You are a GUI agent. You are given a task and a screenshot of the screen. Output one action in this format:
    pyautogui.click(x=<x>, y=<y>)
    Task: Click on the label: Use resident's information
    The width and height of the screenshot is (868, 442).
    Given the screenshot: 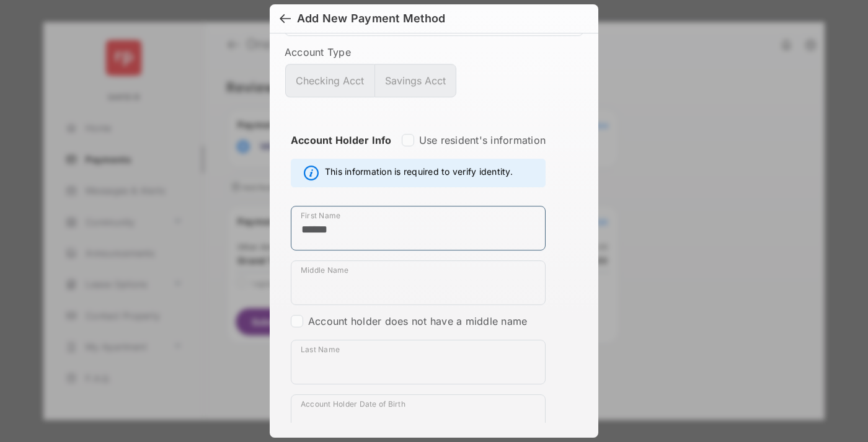 What is the action you would take?
    pyautogui.click(x=483, y=140)
    